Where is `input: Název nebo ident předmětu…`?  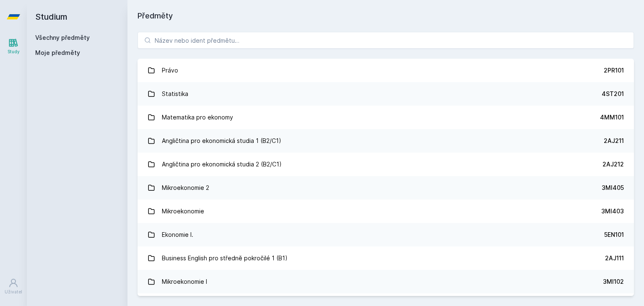 input: Název nebo ident předmětu… is located at coordinates (386, 40).